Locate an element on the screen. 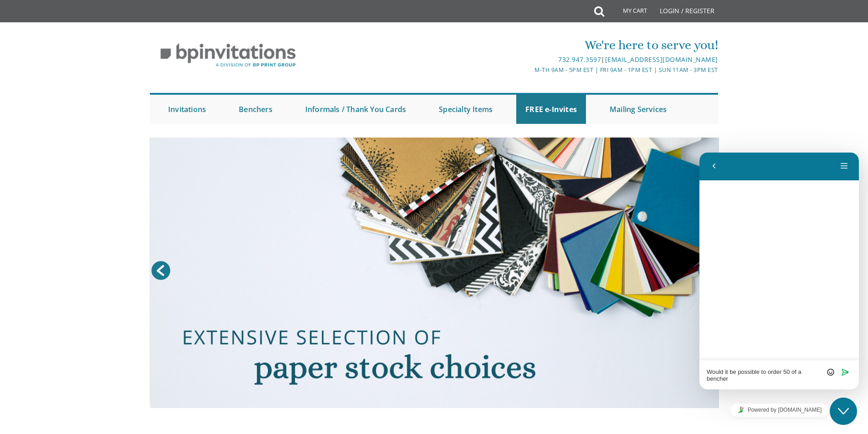  a: Mailing Services is located at coordinates (638, 109).